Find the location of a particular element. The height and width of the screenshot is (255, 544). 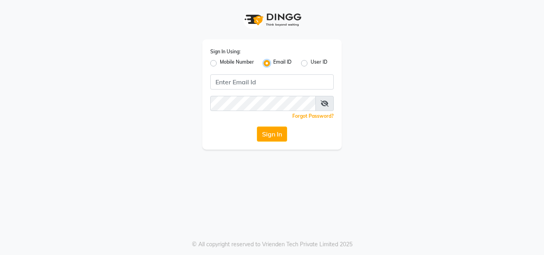

label: User ID is located at coordinates (319, 63).